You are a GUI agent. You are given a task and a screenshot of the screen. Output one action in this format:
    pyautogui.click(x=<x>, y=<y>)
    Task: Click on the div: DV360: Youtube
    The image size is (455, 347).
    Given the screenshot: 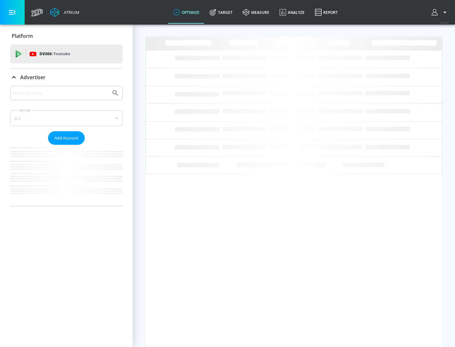 What is the action you would take?
    pyautogui.click(x=66, y=54)
    